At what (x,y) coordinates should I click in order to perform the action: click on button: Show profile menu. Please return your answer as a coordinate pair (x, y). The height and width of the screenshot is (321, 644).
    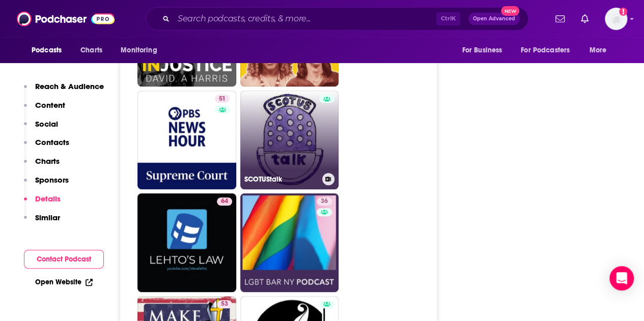
    Looking at the image, I should click on (616, 19).